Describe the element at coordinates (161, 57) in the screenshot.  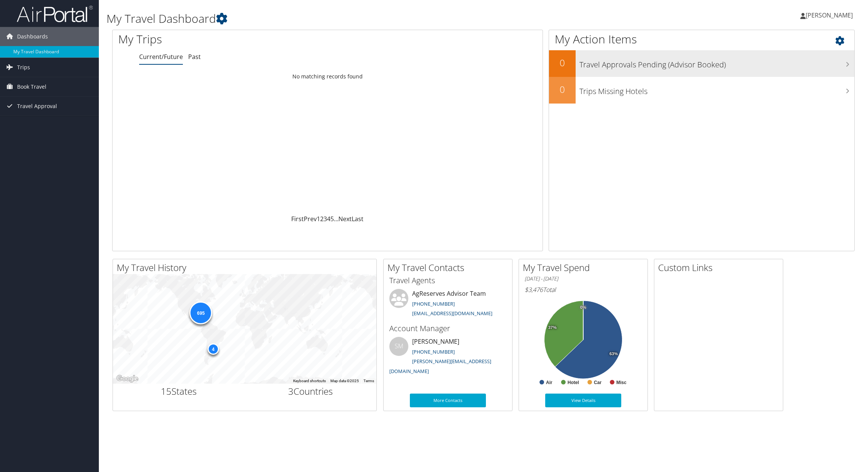
I see `a: Current/Future` at that location.